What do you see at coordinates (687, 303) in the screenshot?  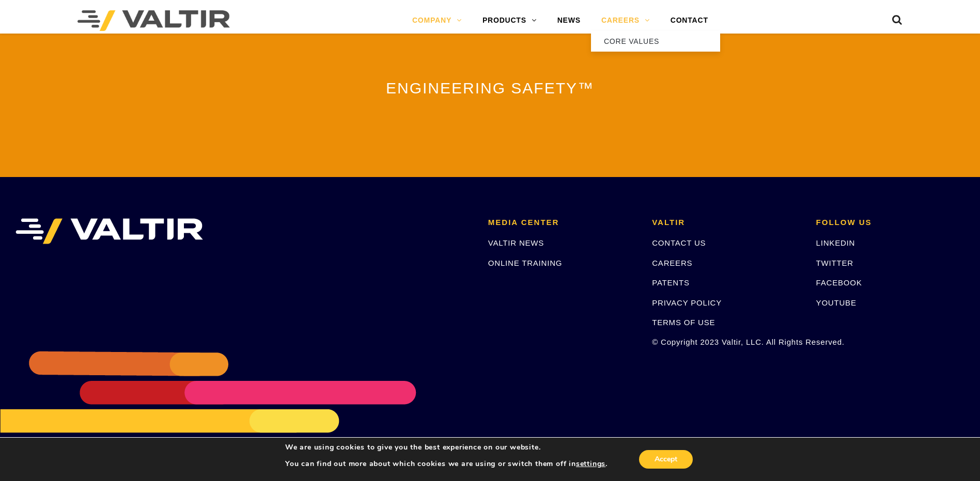 I see `a: PRIVACY POLICY` at bounding box center [687, 303].